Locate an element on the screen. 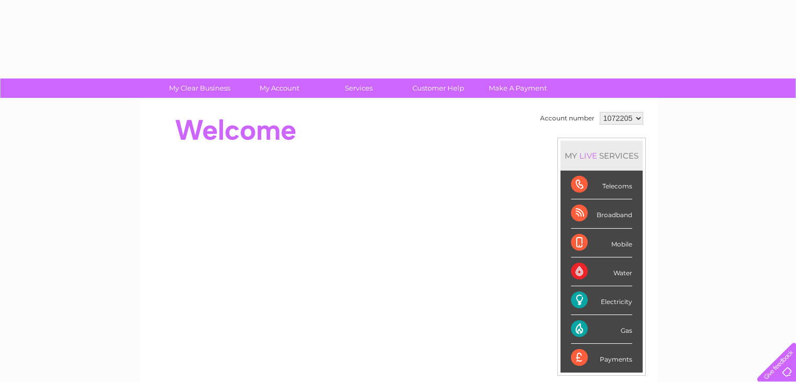  div: Mobile is located at coordinates (601, 243).